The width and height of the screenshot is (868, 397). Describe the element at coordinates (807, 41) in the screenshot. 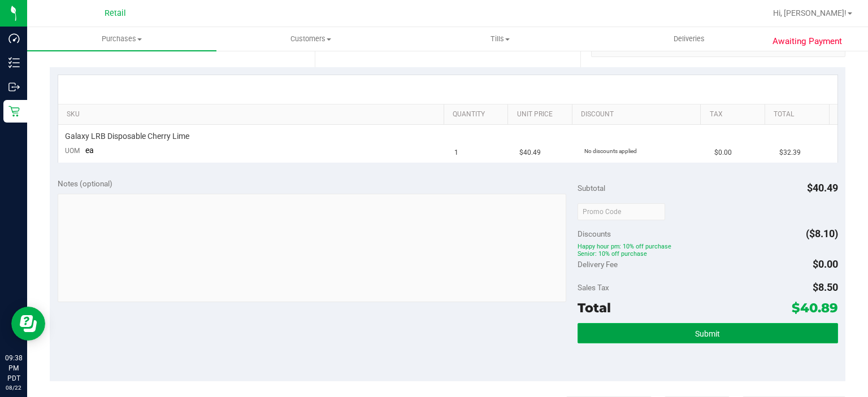

I see `span: Awaiting Payment` at that location.